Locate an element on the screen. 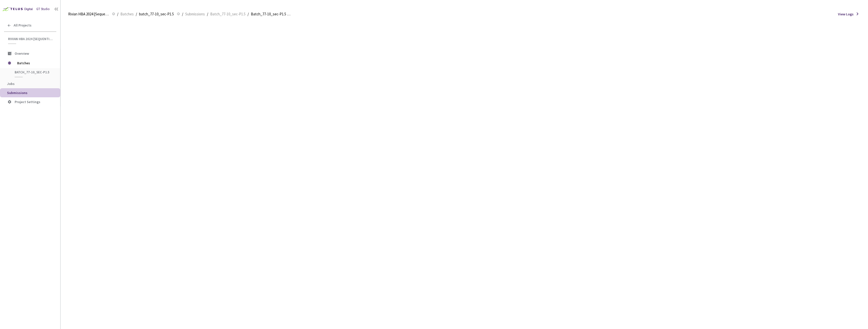 This screenshot has height=329, width=868. span: Project Settings is located at coordinates (28, 102).